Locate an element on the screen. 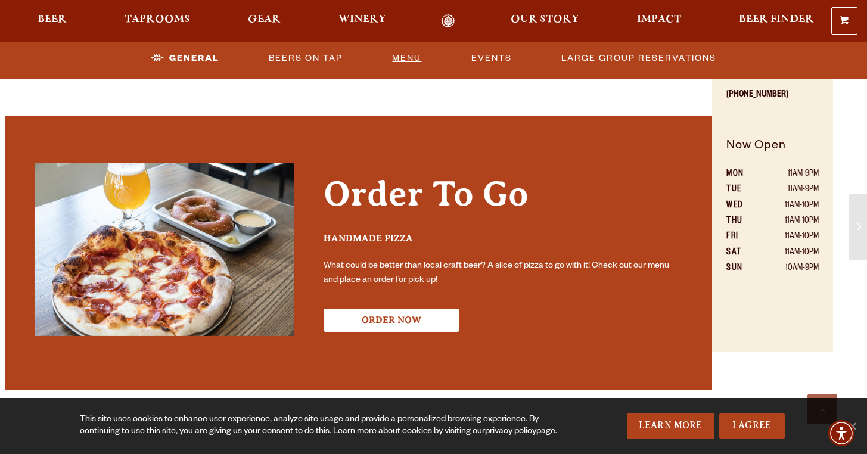 Image resolution: width=867 pixels, height=454 pixels. th: SUN is located at coordinates (742, 269).